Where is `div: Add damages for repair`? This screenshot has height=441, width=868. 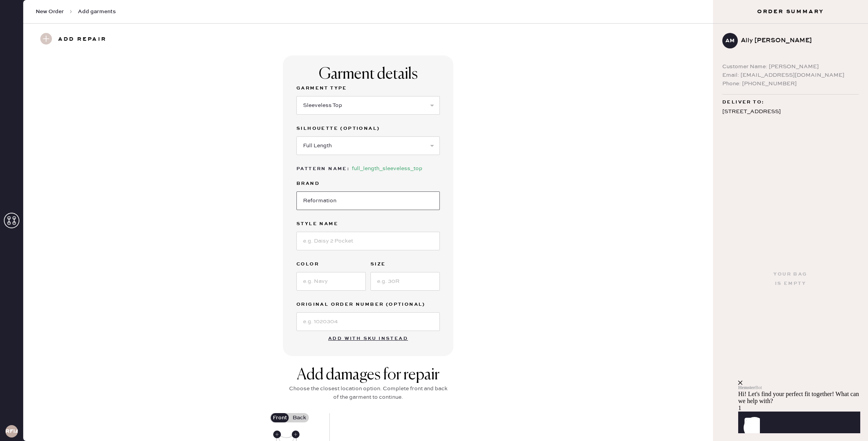
div: Add damages for repair is located at coordinates (368, 376).